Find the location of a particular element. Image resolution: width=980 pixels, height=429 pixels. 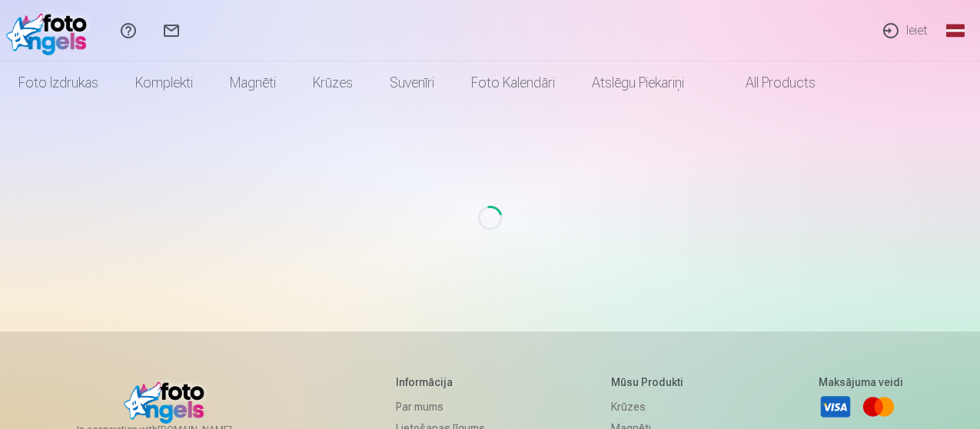

a: Par mums is located at coordinates (440, 407).